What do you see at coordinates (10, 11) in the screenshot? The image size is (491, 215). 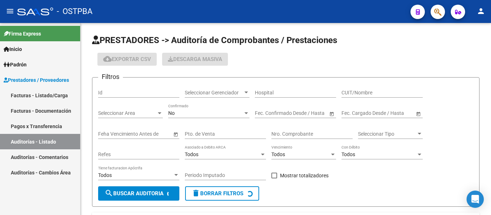 I see `mat-icon: menu` at bounding box center [10, 11].